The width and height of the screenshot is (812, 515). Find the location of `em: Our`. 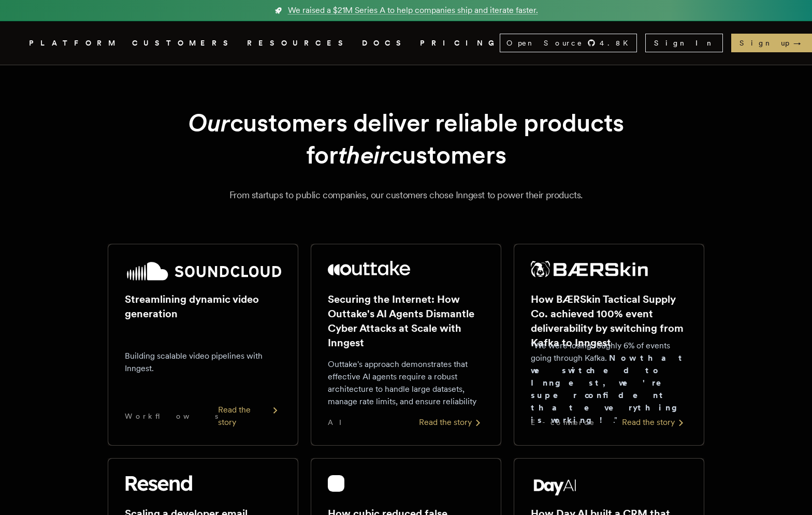

em: Our is located at coordinates (209, 122).